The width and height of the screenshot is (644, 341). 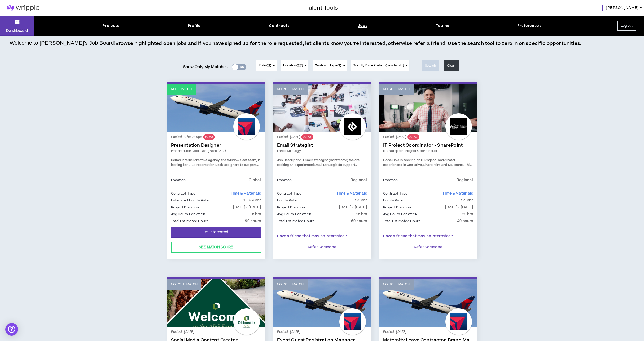 I want to click on p: 6 hrs, so click(x=256, y=214).